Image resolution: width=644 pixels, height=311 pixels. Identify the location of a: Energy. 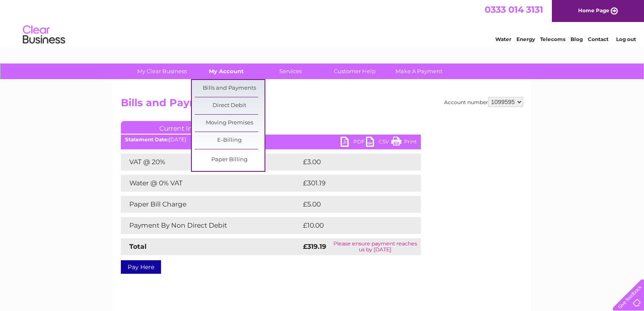
(526, 39).